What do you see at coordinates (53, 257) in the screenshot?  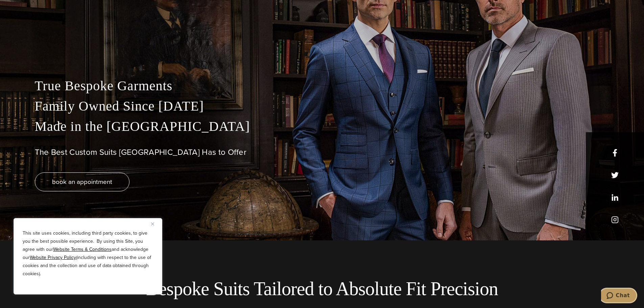 I see `a: Website Privacy Policy` at bounding box center [53, 257].